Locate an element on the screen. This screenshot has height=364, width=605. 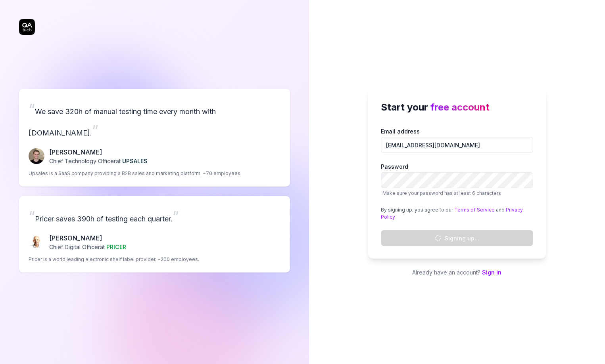
input: PasswordMake sure your password has at least 6 characters is located at coordinates (457, 180).